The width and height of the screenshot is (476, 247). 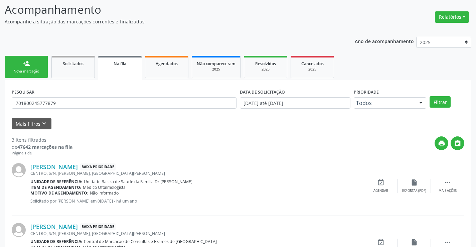 What do you see at coordinates (42, 140) in the screenshot?
I see `div: 3 itens filtrados` at bounding box center [42, 140].